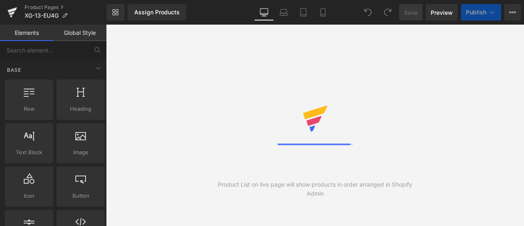 The height and width of the screenshot is (226, 524). I want to click on span: Preview, so click(442, 12).